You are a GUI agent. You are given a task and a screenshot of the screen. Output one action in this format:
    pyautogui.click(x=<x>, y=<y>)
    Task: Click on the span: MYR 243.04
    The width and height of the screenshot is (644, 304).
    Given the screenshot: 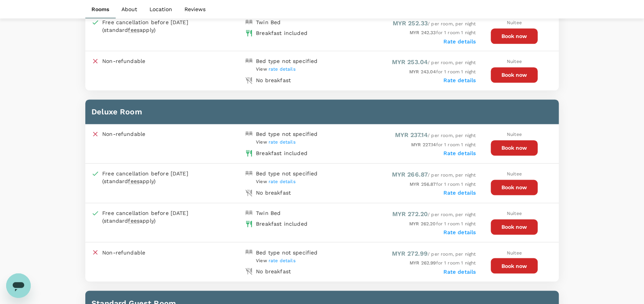 What is the action you would take?
    pyautogui.click(x=423, y=72)
    